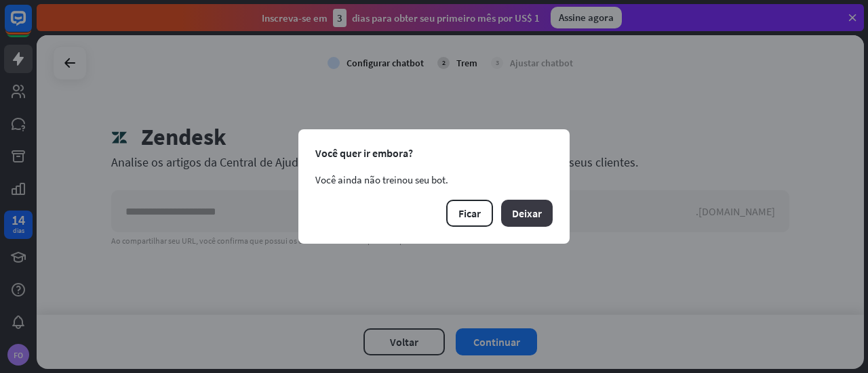  Describe the element at coordinates (527, 213) in the screenshot. I see `button: Deixar` at that location.